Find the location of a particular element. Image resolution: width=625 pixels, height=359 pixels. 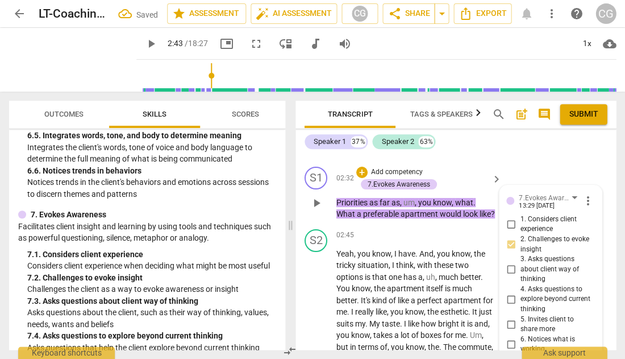

span: suits is located at coordinates (346, 324).